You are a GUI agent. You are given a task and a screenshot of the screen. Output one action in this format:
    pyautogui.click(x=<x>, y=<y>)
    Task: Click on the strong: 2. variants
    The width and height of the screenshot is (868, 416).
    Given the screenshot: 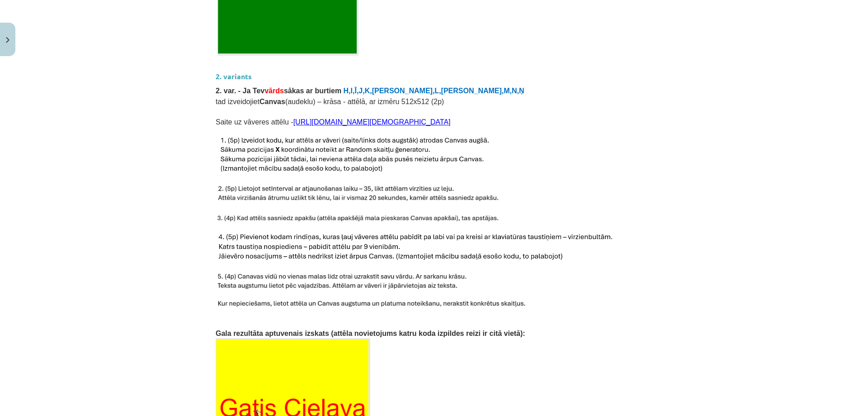 What is the action you would take?
    pyautogui.click(x=234, y=76)
    